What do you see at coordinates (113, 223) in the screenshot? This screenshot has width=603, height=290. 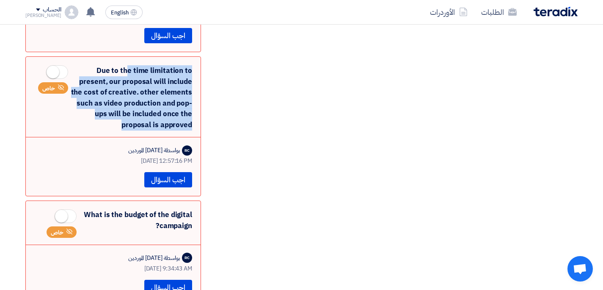 I see `div: What is the budget of the digital campaign?` at bounding box center [113, 223].